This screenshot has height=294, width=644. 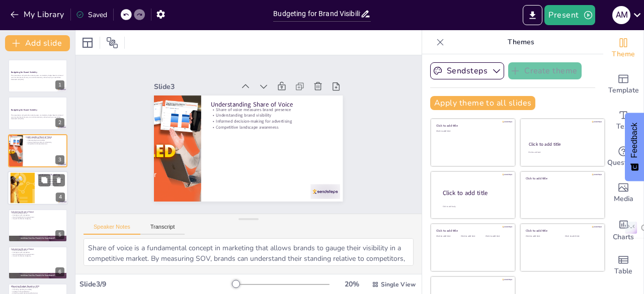 What do you see at coordinates (37, 43) in the screenshot?
I see `button: Add slide` at bounding box center [37, 43].